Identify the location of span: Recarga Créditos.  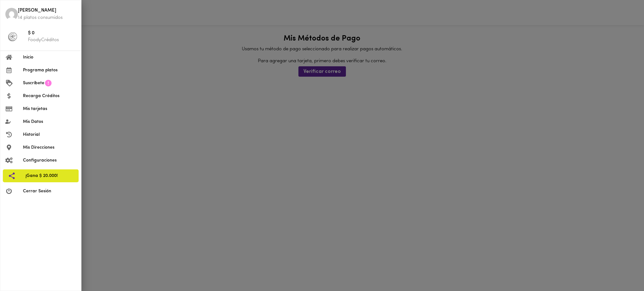
(49, 96).